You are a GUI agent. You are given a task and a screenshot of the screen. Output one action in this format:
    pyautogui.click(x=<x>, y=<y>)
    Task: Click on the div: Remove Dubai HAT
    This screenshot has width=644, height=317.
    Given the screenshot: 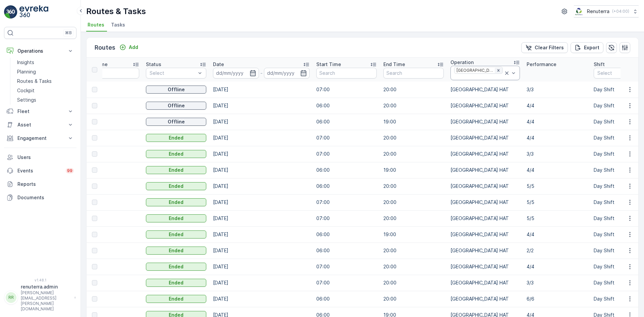 What is the action you would take?
    pyautogui.click(x=498, y=70)
    